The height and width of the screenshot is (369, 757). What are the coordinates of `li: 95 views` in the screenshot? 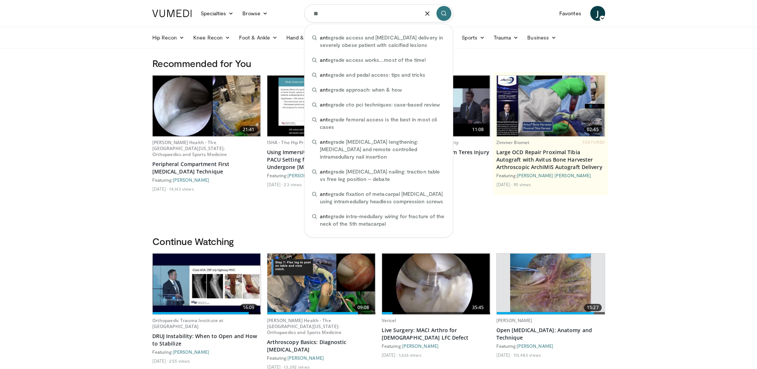 It's located at (522, 184).